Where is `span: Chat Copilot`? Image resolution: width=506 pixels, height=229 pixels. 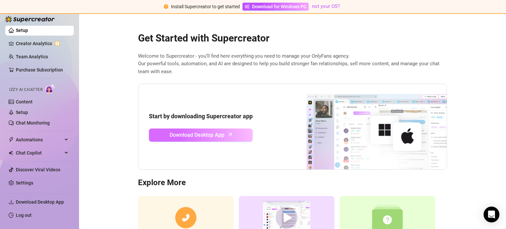 span: Chat Copilot is located at coordinates (39, 153).